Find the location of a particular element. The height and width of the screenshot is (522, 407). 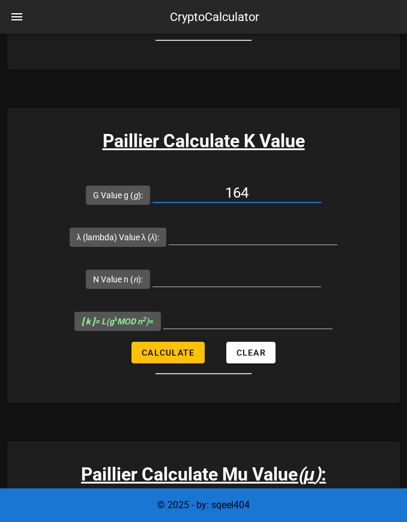

button: nav-menu-toggle is located at coordinates (17, 17).